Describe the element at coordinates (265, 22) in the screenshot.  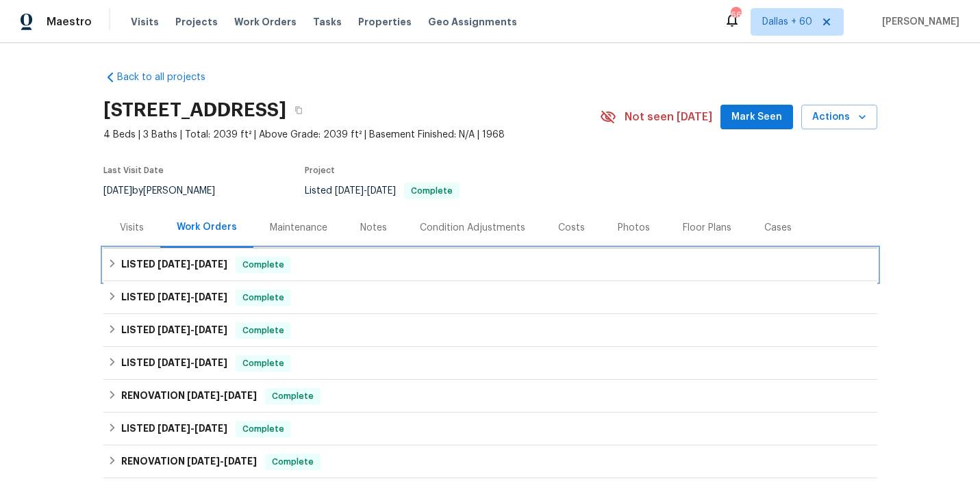
I see `span: Work Orders` at that location.